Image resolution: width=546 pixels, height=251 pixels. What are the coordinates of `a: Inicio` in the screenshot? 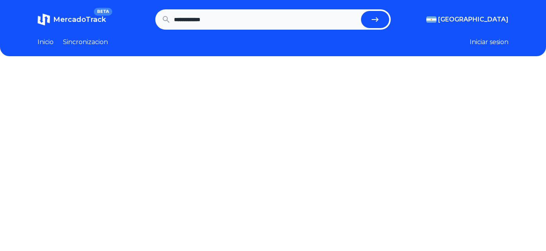 It's located at (45, 42).